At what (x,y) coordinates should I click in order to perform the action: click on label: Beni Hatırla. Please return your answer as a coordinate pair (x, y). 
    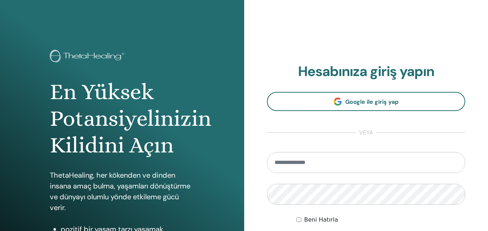
    Looking at the image, I should click on (321, 220).